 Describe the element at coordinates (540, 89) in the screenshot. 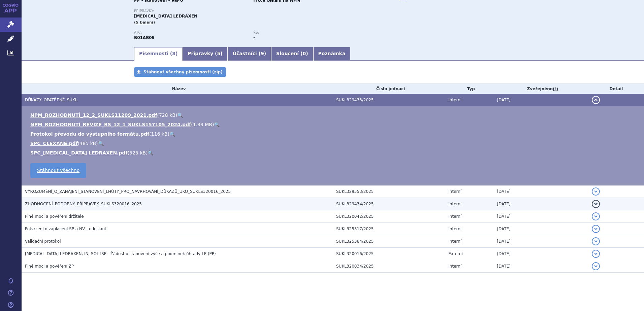

I see `th: Zveřejněno` at that location.